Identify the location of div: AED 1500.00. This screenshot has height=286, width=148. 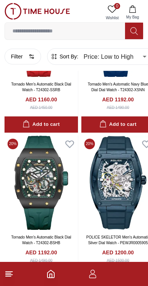
(119, 261).